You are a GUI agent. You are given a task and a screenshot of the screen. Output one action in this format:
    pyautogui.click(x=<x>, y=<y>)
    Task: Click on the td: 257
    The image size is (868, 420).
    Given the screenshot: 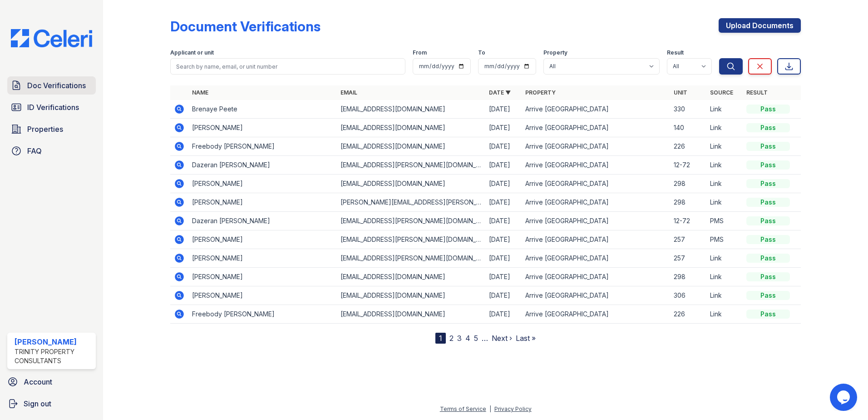 What is the action you would take?
    pyautogui.click(x=688, y=258)
    